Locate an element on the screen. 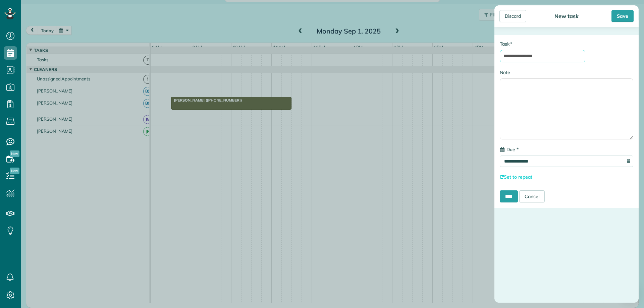 Image resolution: width=644 pixels, height=308 pixels. label: Due is located at coordinates (509, 149).